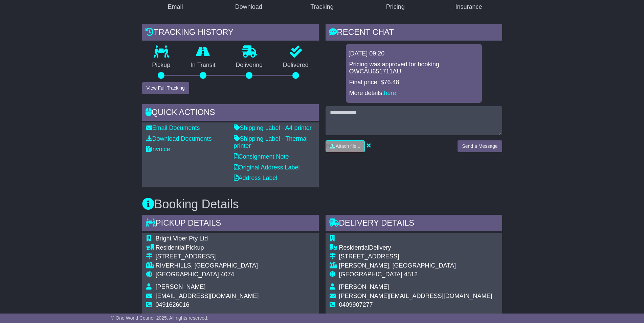 This screenshot has height=323, width=644. I want to click on div: Pricing, so click(395, 7).